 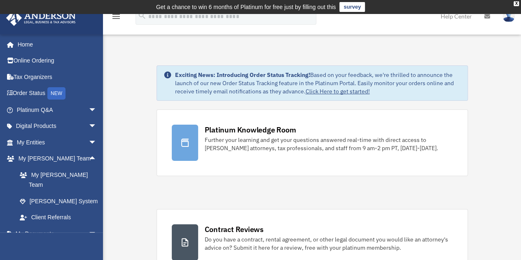 What do you see at coordinates (243, 75) in the screenshot?
I see `strong: Exciting News: Introducing Order Status Tracking!` at bounding box center [243, 75].